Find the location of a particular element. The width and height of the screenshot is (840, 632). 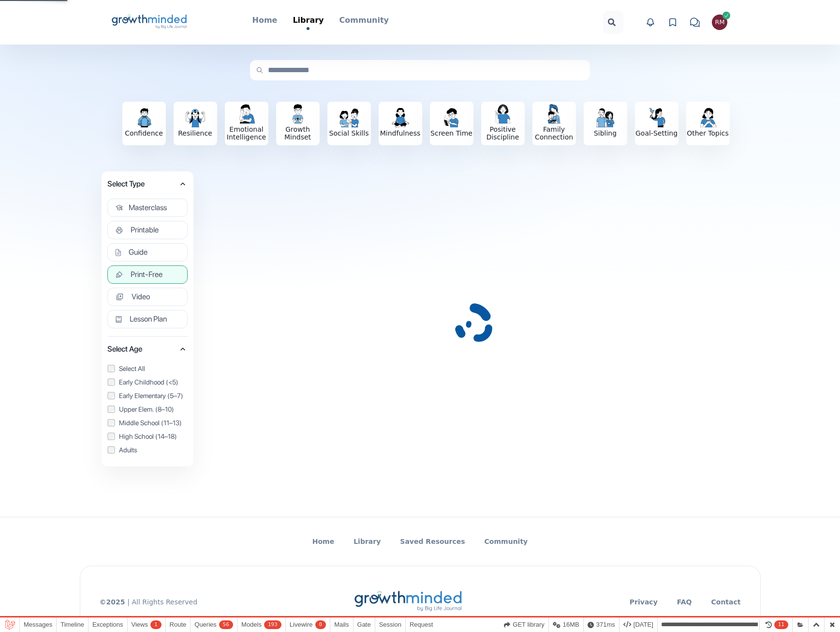

button: Confidence is located at coordinates (144, 123).